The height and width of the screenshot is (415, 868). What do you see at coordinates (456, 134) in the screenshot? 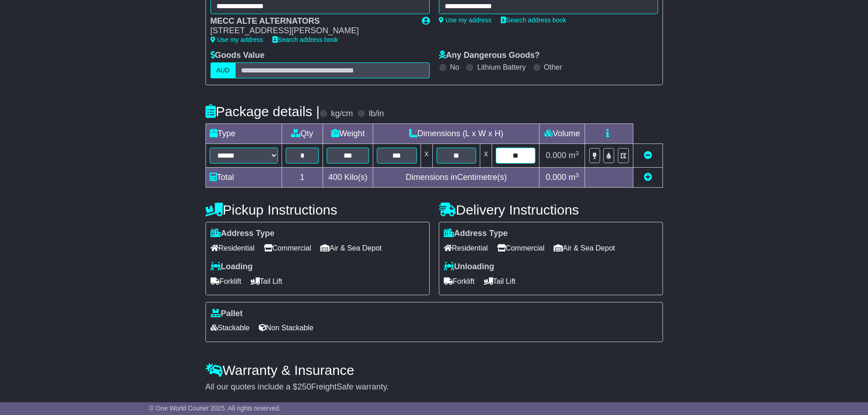
I see `td: Dimensions (L x W x H)` at bounding box center [456, 134].